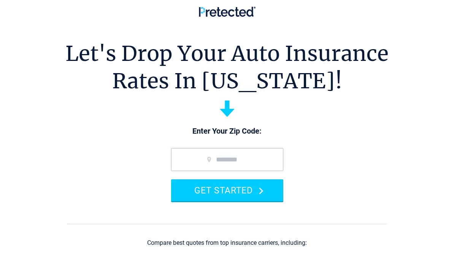  What do you see at coordinates (227, 190) in the screenshot?
I see `button: GET STARTED` at bounding box center [227, 190].